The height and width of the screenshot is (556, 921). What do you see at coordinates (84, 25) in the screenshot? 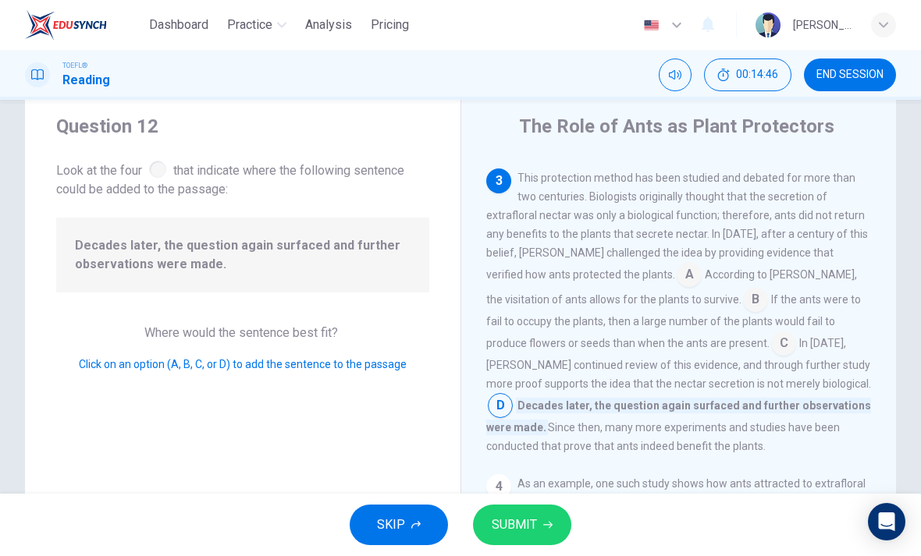
I see `a: EduSynch logo` at bounding box center [84, 25].